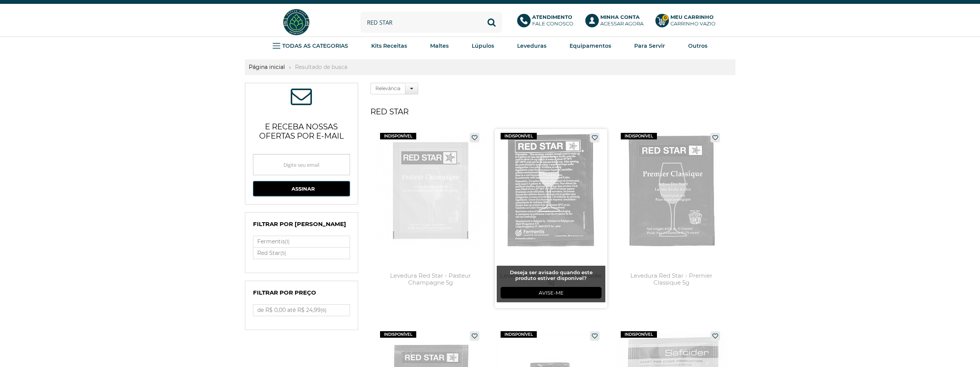 Image resolution: width=980 pixels, height=367 pixels. Describe the element at coordinates (552, 20) in the screenshot. I see `p: Fale conosco` at that location.